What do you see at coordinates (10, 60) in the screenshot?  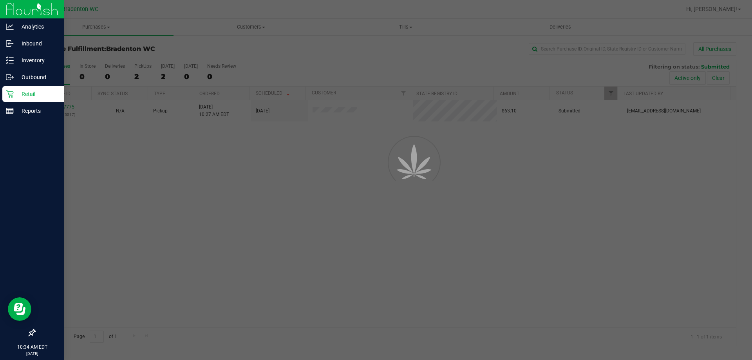 I see `inline-svg: Inventory` at bounding box center [10, 60].